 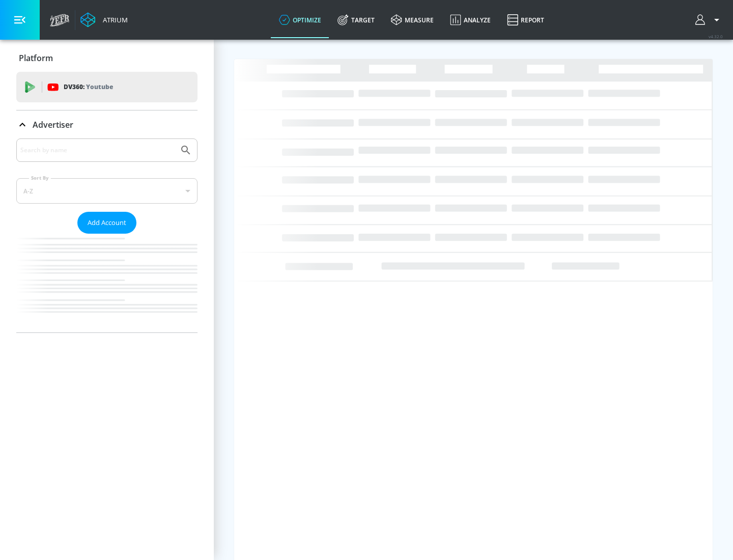 I want to click on a: Atrium, so click(x=104, y=20).